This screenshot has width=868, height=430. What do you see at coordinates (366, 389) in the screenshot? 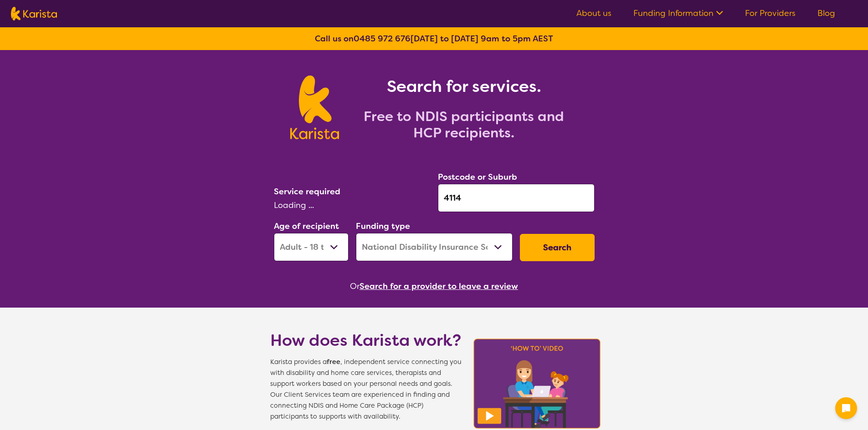
I see `span: Karista provides a , independent service connecting you with disability and home care services, t...` at bounding box center [366, 389].